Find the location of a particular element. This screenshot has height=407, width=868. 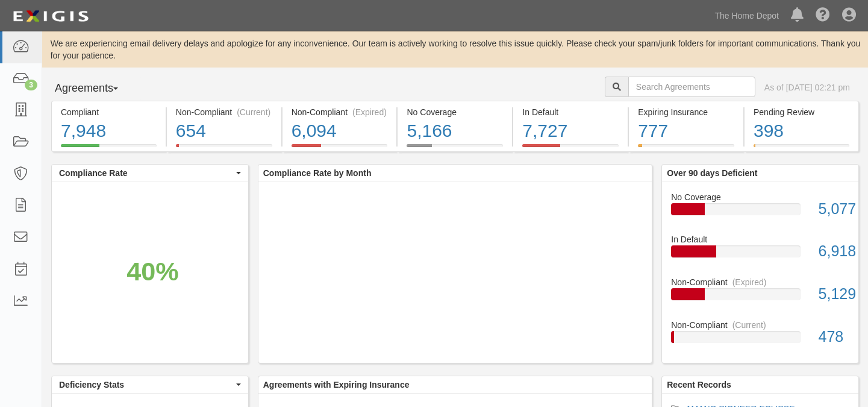

a: Pending Review398 is located at coordinates (801, 149).